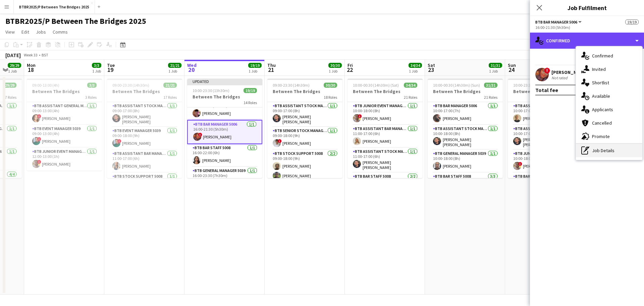 This screenshot has height=306, width=644. I want to click on div: Shortlist, so click(609, 82).